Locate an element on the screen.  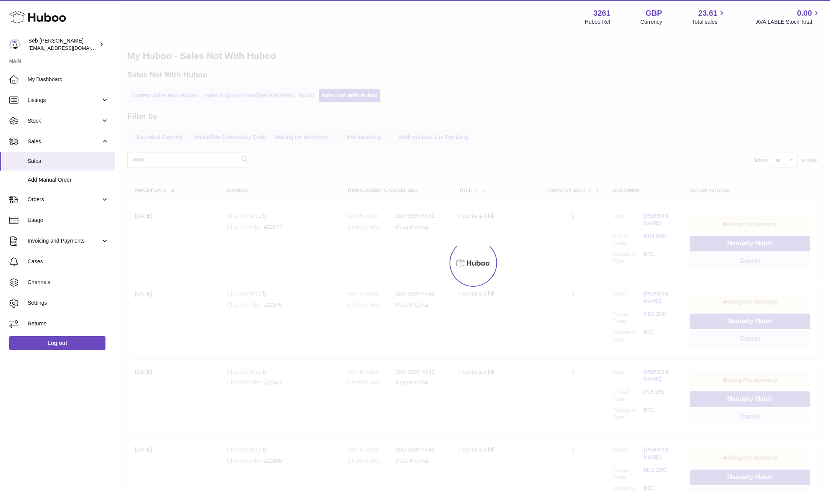
span: Channels is located at coordinates (68, 282).